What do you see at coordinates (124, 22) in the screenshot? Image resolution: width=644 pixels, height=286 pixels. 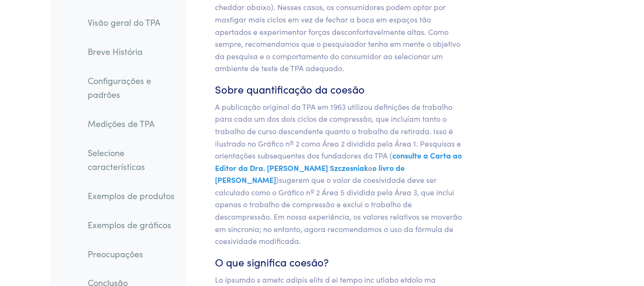 I see `font: Visão geral do TPA` at bounding box center [124, 22].